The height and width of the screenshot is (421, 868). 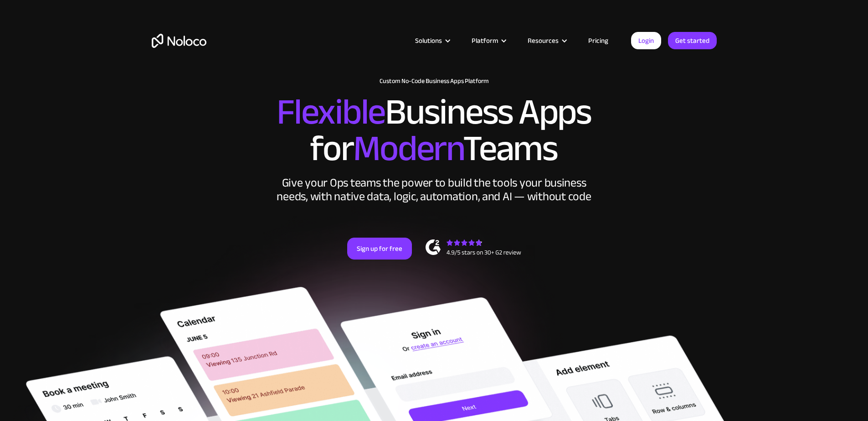 What do you see at coordinates (330, 111) in the screenshot?
I see `span: Flexible` at bounding box center [330, 111].